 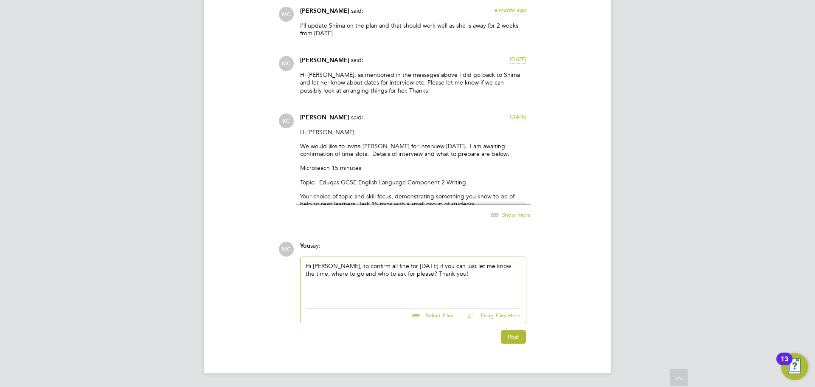 I want to click on button: Post, so click(x=513, y=337).